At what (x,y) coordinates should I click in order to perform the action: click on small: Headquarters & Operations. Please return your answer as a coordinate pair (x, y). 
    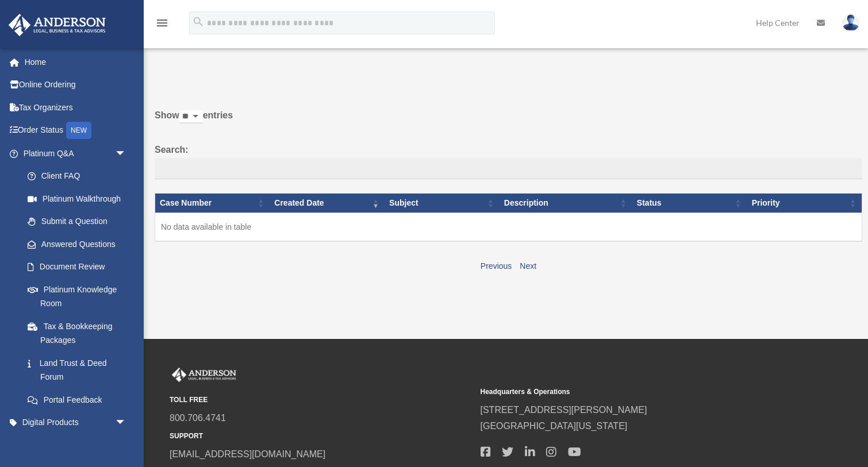
    Looking at the image, I should click on (631, 392).